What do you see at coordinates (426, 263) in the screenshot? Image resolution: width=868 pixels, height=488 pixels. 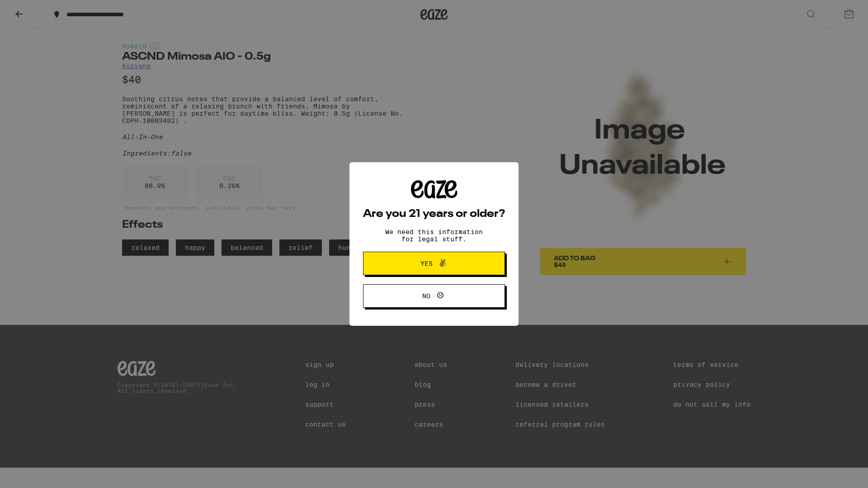 I see `span: Yes` at bounding box center [426, 263].